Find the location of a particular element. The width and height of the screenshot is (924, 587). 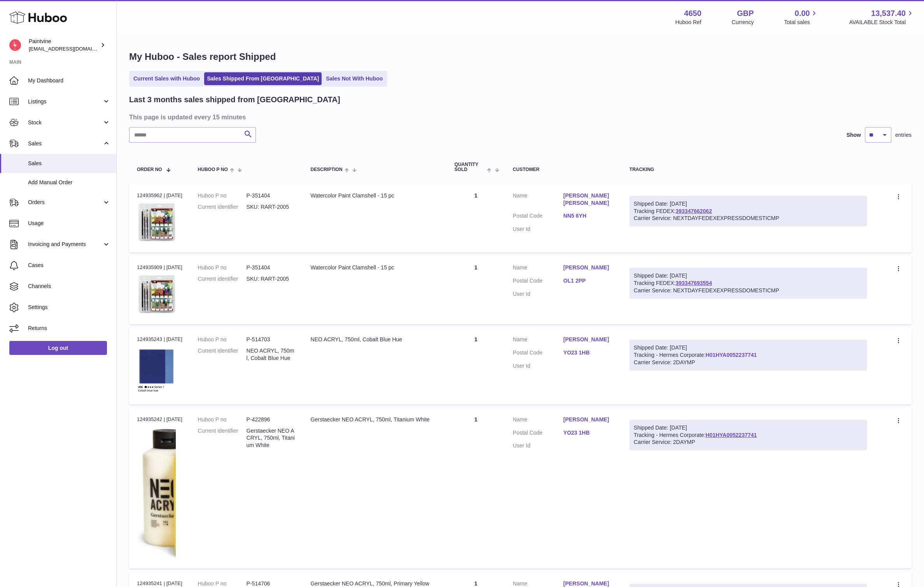

dd: P-514703 is located at coordinates (271, 339).